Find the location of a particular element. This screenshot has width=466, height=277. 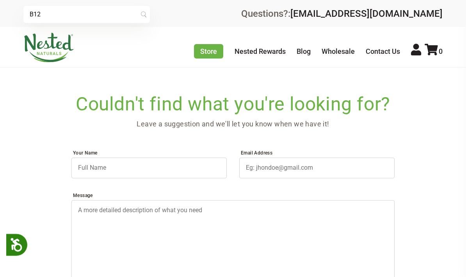

a: Wholesale is located at coordinates (338, 51).